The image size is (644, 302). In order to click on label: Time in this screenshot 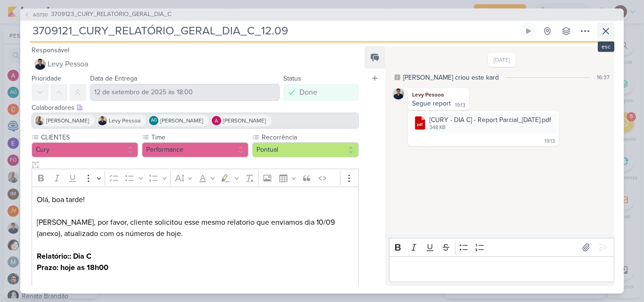, I will do `click(199, 137)`.